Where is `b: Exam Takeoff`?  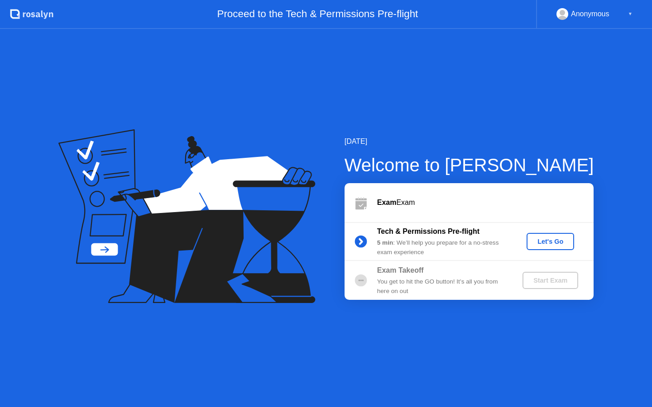
b: Exam Takeoff is located at coordinates (400, 270).